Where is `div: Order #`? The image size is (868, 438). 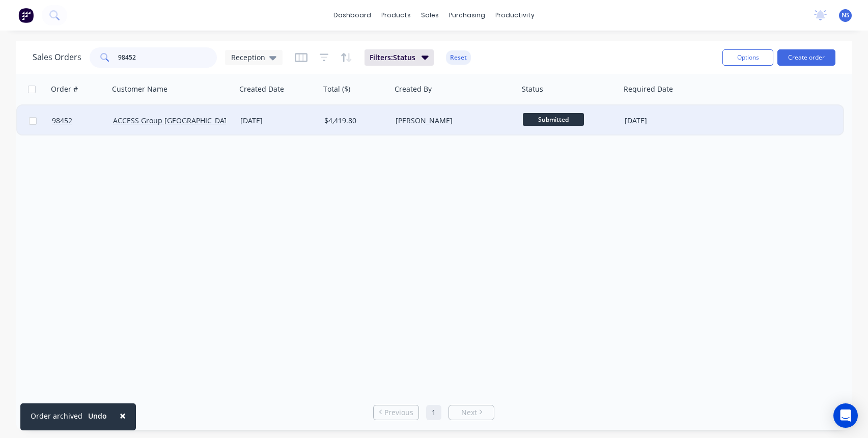 div: Order # is located at coordinates (64, 89).